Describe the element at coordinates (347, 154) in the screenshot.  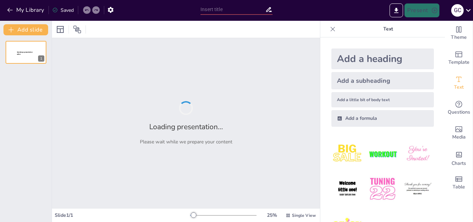
I see `img: 1.jpeg` at that location.